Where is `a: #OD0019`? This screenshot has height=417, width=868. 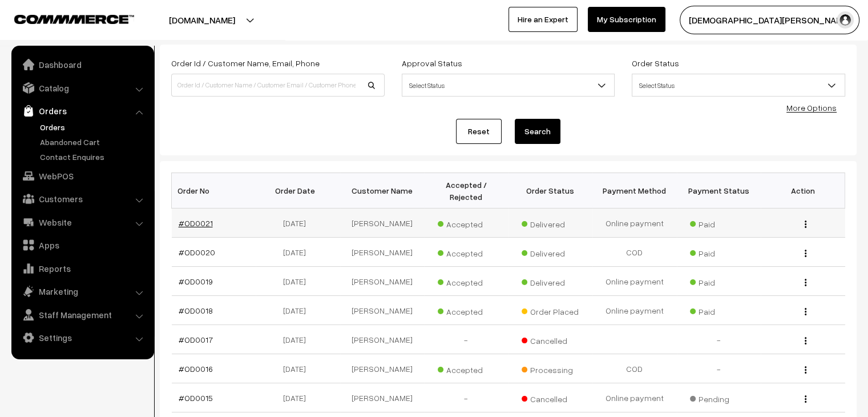
a: #OD0019 is located at coordinates (196, 281).